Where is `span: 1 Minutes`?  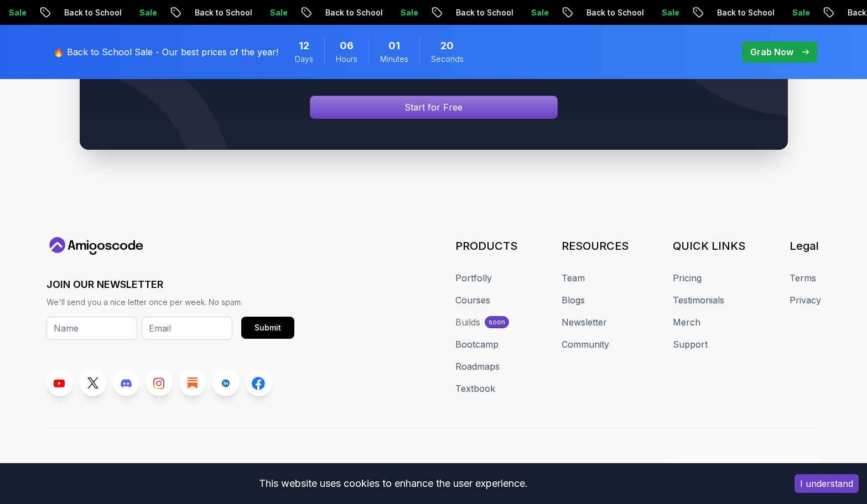
span: 1 Minutes is located at coordinates (394, 46).